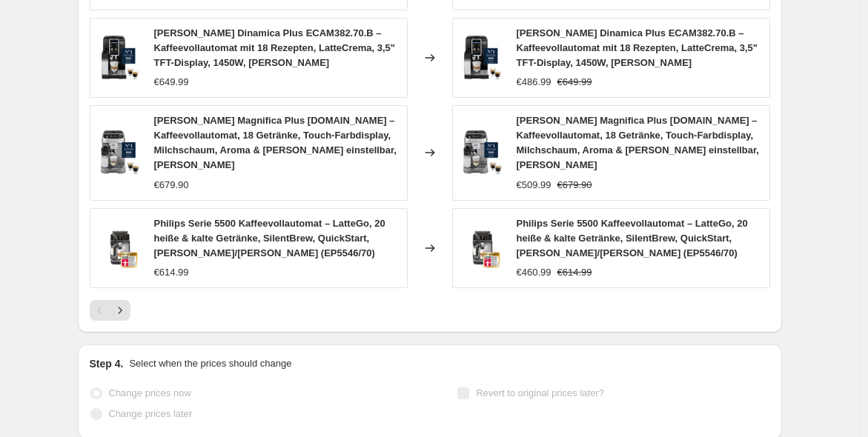 The width and height of the screenshot is (868, 437). I want to click on span: Revert to original prices later?, so click(540, 392).